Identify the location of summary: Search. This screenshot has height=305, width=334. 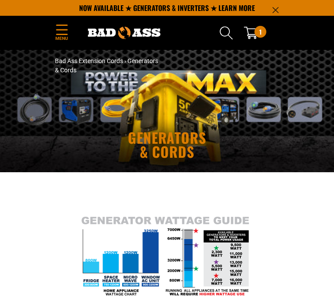
(226, 33).